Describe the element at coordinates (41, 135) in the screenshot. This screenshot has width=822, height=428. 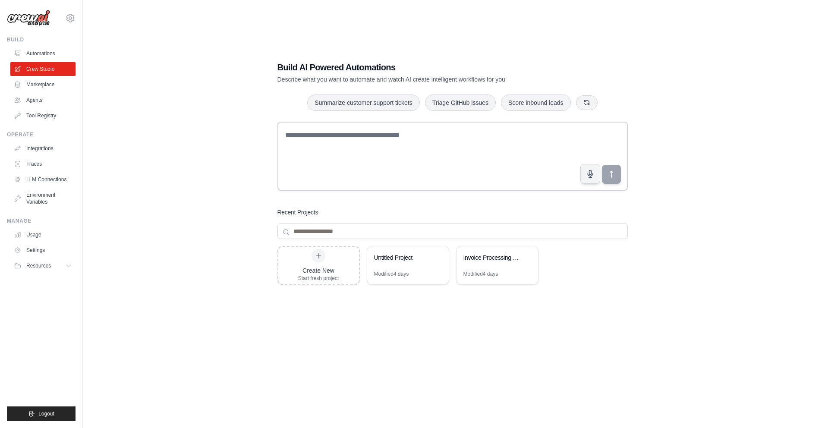
I see `div: Operate` at that location.